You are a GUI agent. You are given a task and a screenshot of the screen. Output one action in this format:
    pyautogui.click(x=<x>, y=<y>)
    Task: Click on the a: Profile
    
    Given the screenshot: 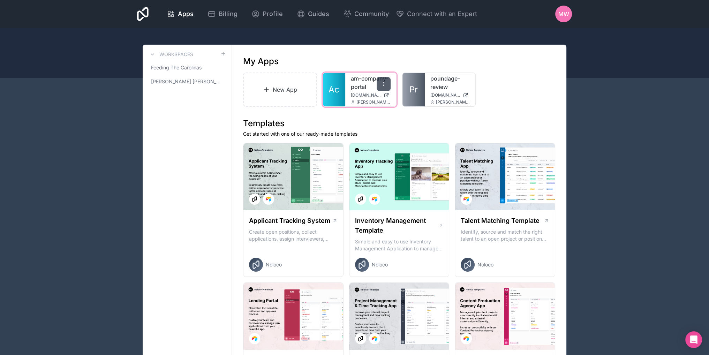 What is the action you would take?
    pyautogui.click(x=267, y=14)
    